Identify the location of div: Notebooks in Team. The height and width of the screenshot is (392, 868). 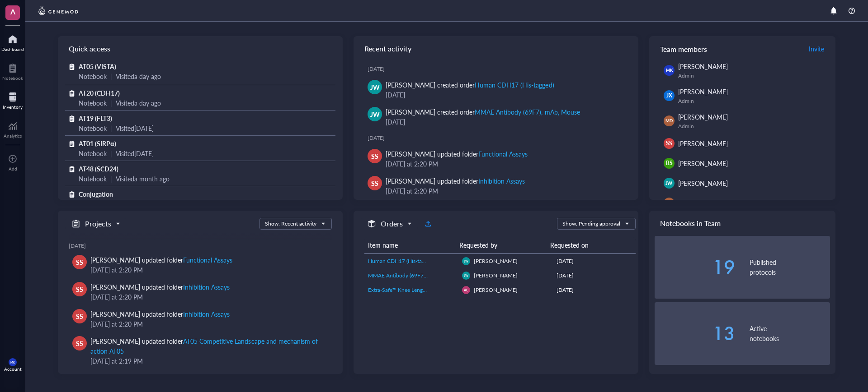
(742, 223).